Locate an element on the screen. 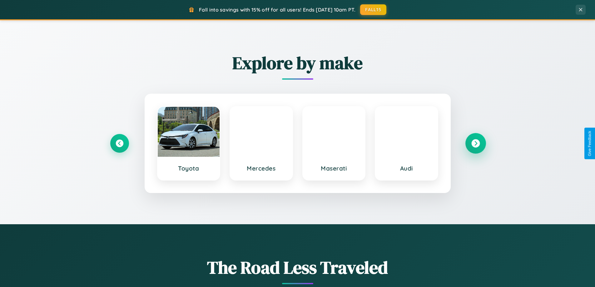 The width and height of the screenshot is (595, 287). h2: Explore by make is located at coordinates (298, 63).